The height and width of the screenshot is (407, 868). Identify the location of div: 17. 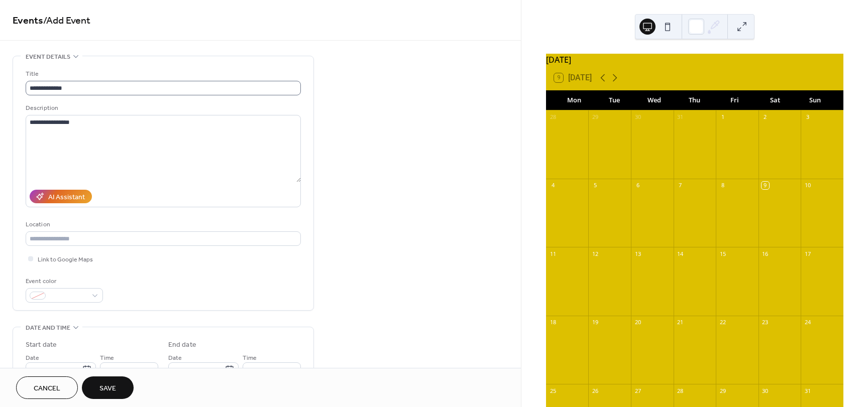
(807, 254).